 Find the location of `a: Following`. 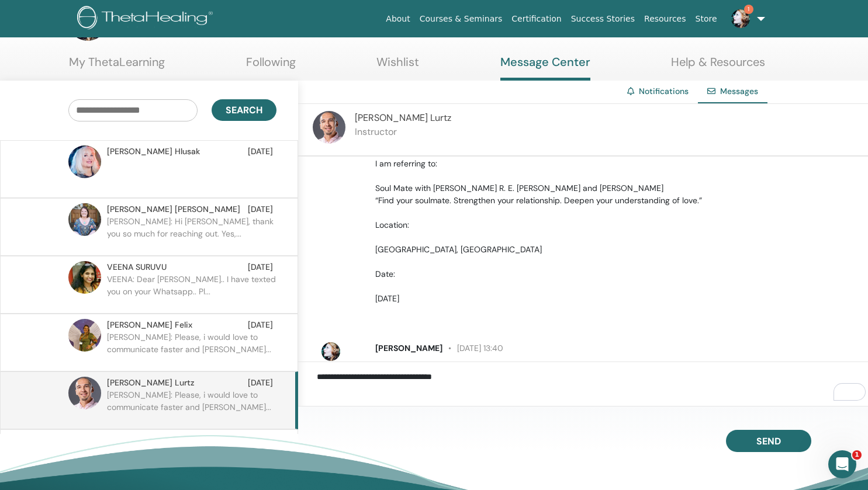

a: Following is located at coordinates (271, 66).